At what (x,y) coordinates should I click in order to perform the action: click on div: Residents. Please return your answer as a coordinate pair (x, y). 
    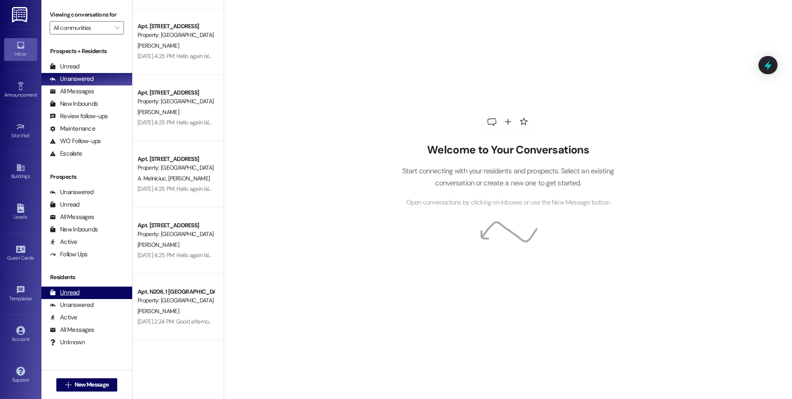
    Looking at the image, I should click on (87, 277).